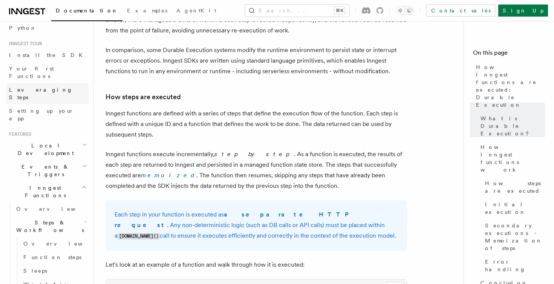 The height and width of the screenshot is (284, 554). What do you see at coordinates (49, 226) in the screenshot?
I see `span: Steps & Workflows` at bounding box center [49, 226].